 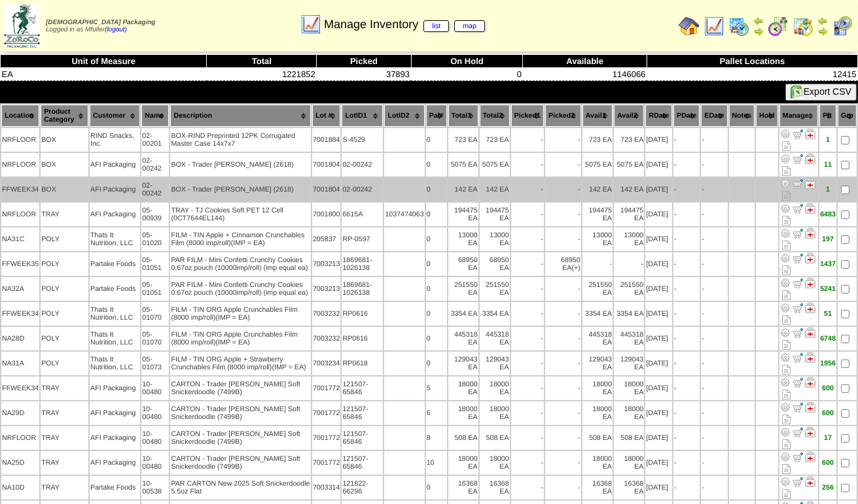 I want to click on td: 3354 EA, so click(x=463, y=314).